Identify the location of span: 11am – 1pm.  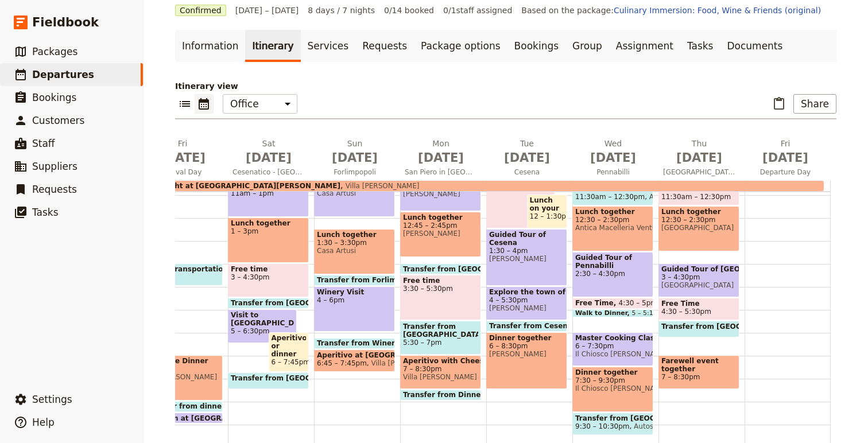
(268, 193).